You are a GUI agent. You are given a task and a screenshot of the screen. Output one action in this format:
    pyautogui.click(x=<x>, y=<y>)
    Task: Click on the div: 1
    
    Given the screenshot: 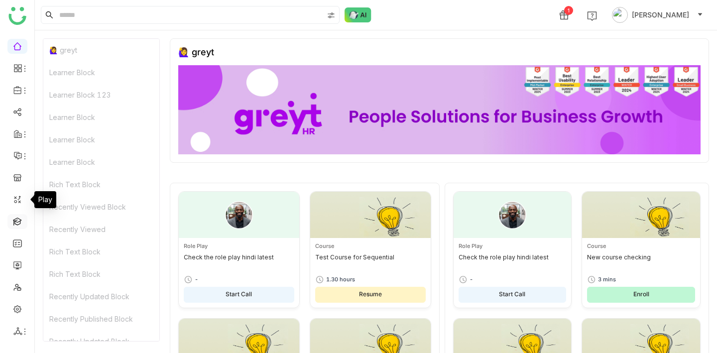 What is the action you would take?
    pyautogui.click(x=569, y=10)
    